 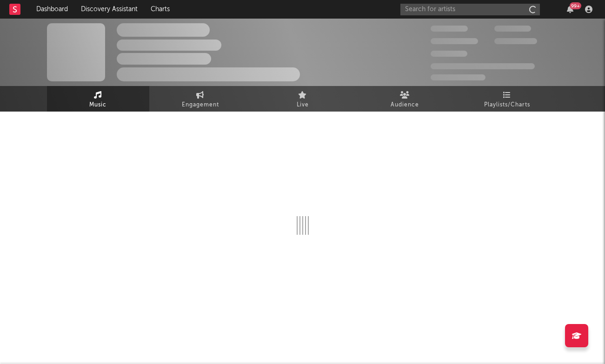 I want to click on button: 99+, so click(x=570, y=9).